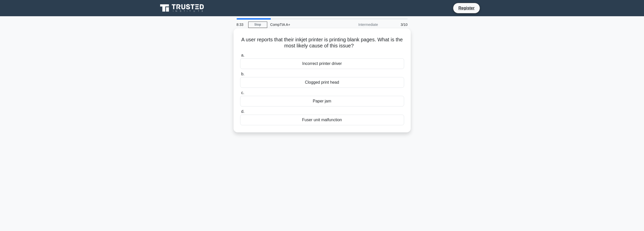 The width and height of the screenshot is (644, 231). I want to click on div: Clogged print head, so click(322, 82).